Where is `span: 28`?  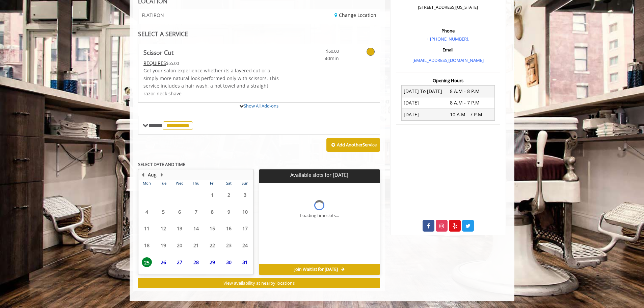
span: 28 is located at coordinates (196, 262).